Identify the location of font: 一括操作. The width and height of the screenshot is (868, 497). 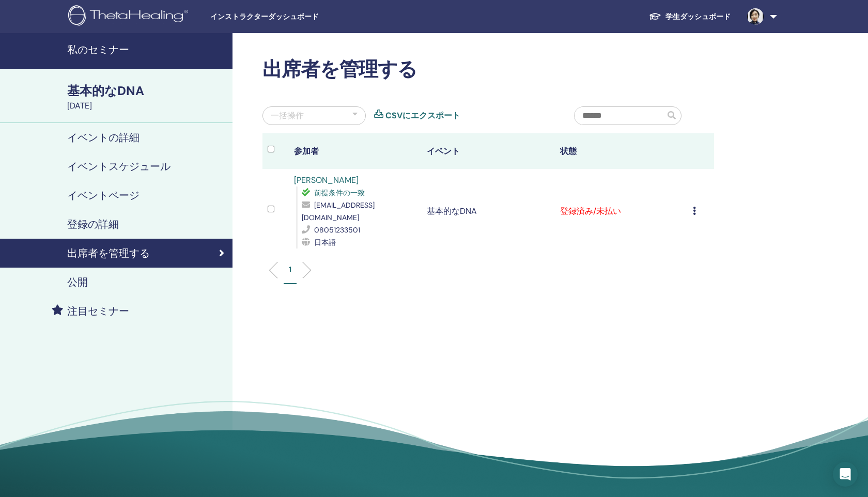
(287, 115).